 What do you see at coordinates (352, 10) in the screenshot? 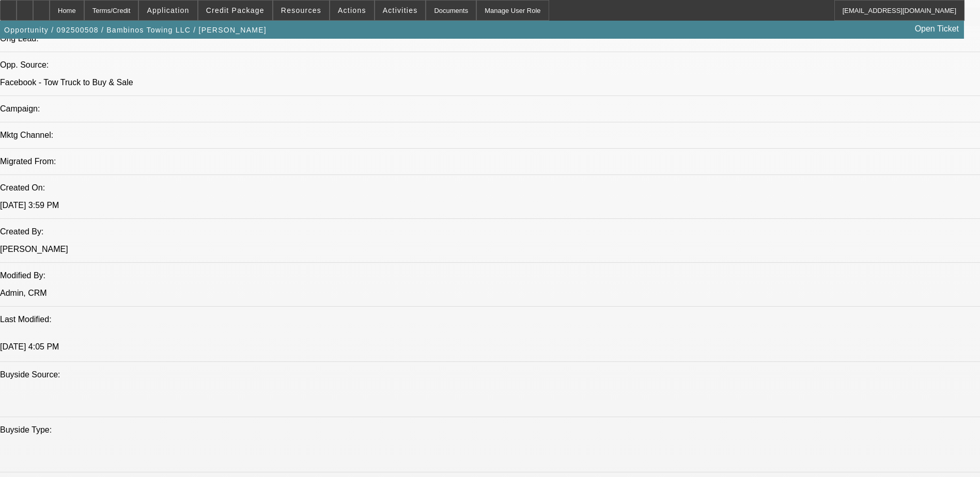
I see `span: Actions` at bounding box center [352, 10].